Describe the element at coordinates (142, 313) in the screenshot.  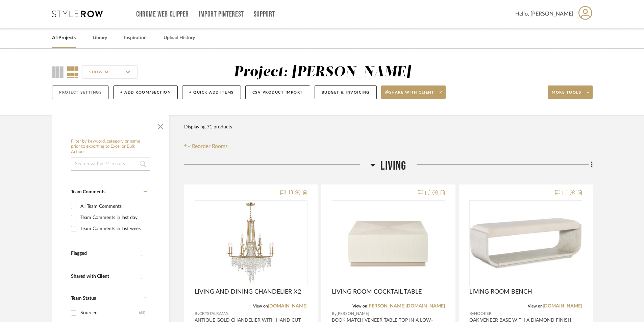
I see `div: (65)` at that location.